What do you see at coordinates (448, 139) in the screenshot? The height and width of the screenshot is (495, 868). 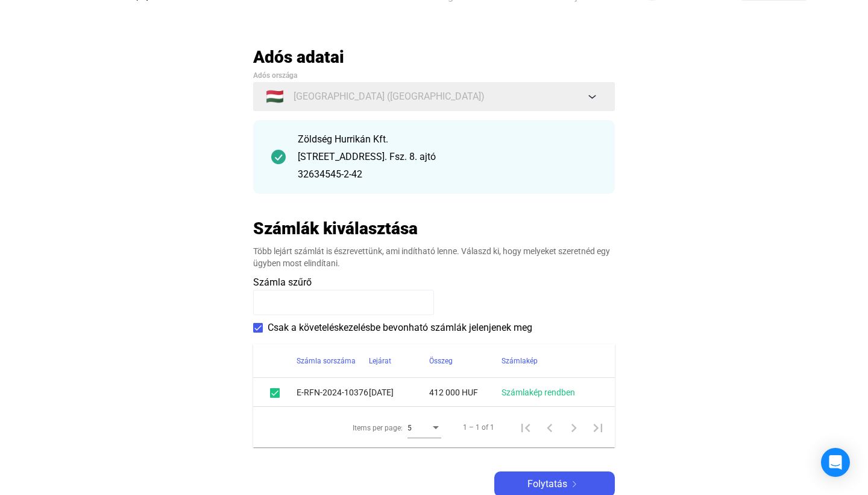 I see `div: Zöldség Hurrikán Kft.` at bounding box center [448, 139].